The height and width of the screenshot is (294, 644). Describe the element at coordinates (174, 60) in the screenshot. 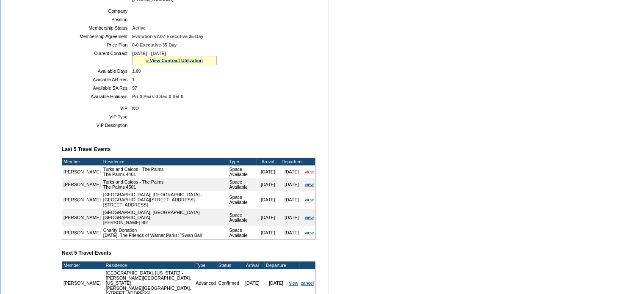

I see `a: » View Contract Utilization` at that location.